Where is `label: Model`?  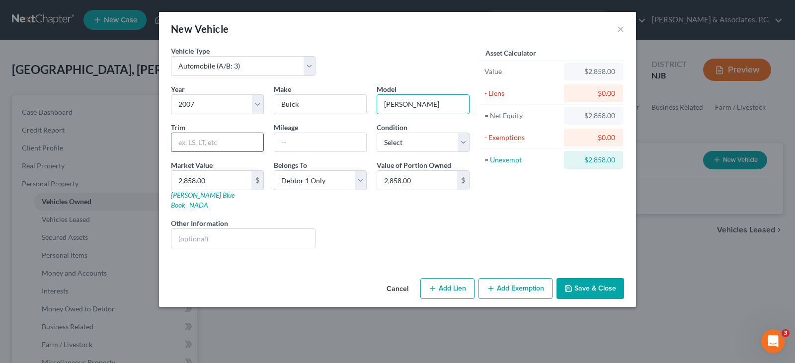
label: Model is located at coordinates (386, 89).